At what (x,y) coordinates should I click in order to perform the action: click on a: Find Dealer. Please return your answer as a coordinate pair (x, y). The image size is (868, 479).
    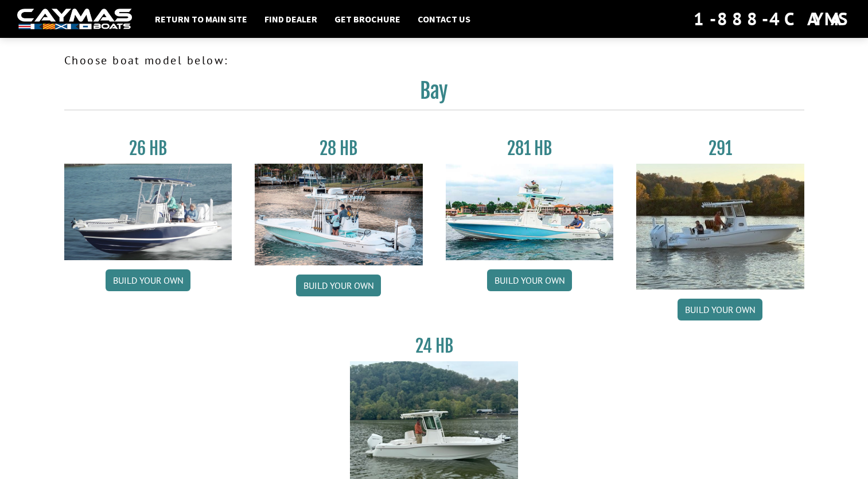
    Looking at the image, I should click on (291, 19).